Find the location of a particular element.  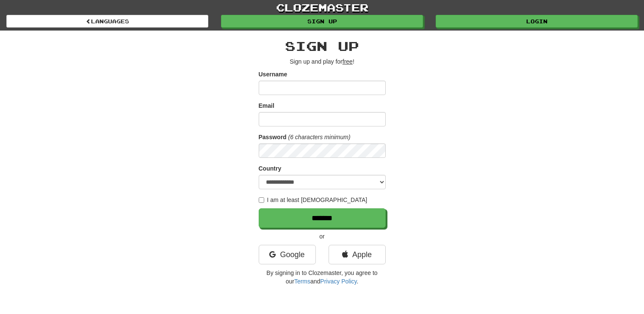

h2: Sign up is located at coordinates (323, 46).